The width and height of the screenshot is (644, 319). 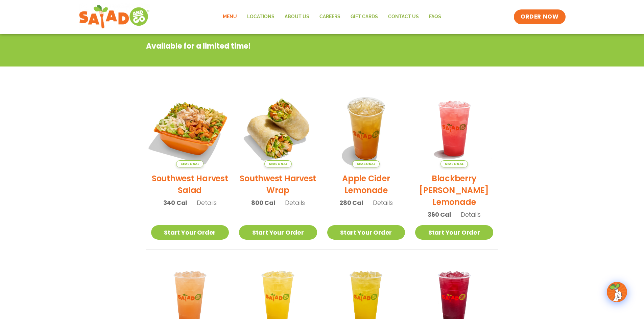 What do you see at coordinates (278, 184) in the screenshot?
I see `h2: Southwest Harvest Wrap` at bounding box center [278, 184].